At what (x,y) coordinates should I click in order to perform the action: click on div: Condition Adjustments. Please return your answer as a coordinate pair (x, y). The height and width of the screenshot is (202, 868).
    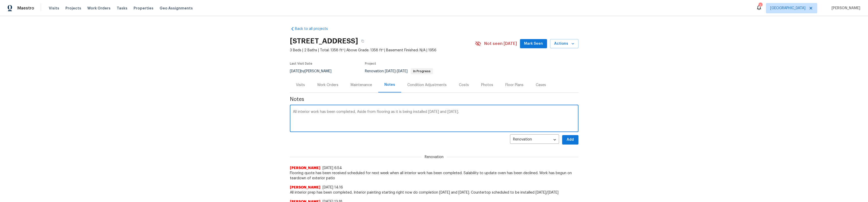
    Looking at the image, I should click on (427, 85).